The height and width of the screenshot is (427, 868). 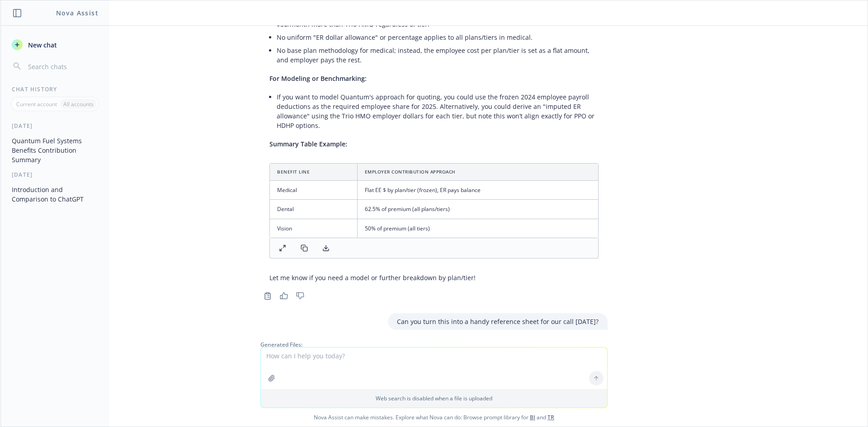 I want to click on td: Medical, so click(x=313, y=190).